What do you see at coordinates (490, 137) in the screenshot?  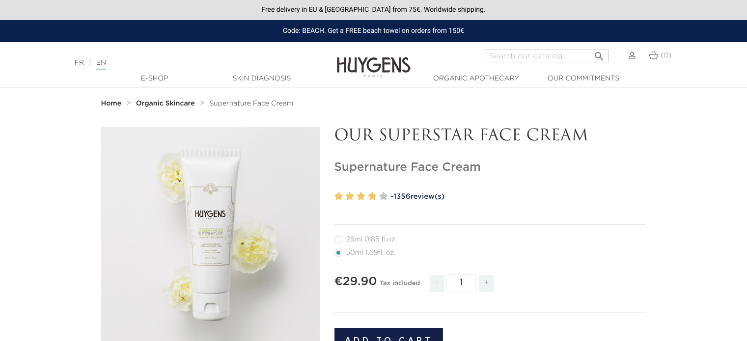 I see `p: OUR SUPERSTAR FACE CREAM` at bounding box center [490, 137].